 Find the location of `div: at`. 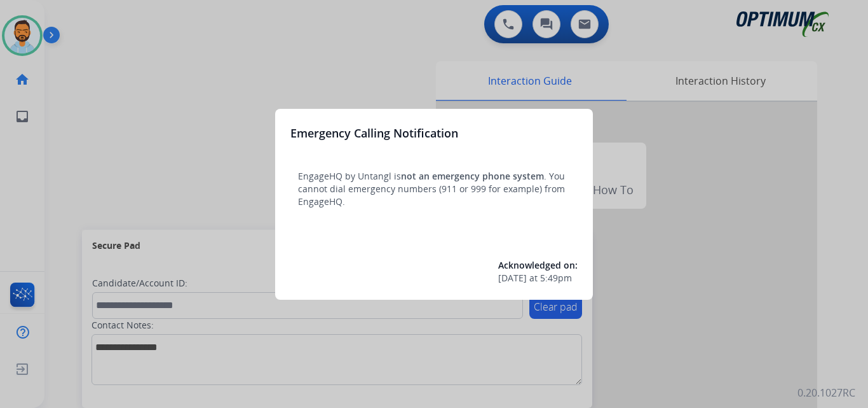

div: at is located at coordinates (537, 278).